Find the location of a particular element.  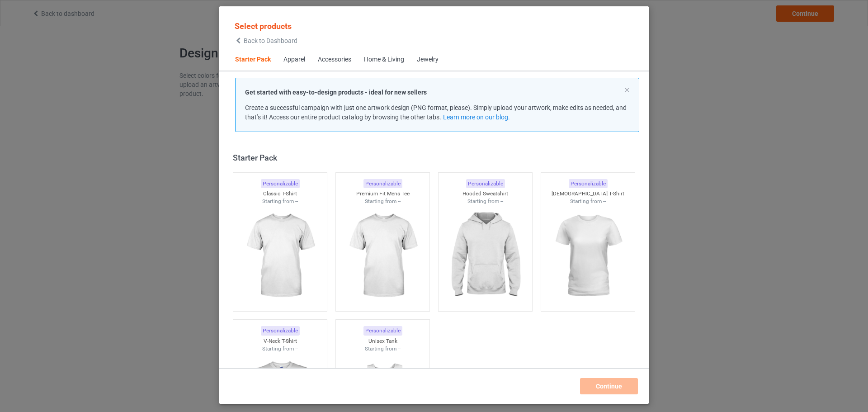

div: Premium Fit Mens Tee is located at coordinates (383, 193).